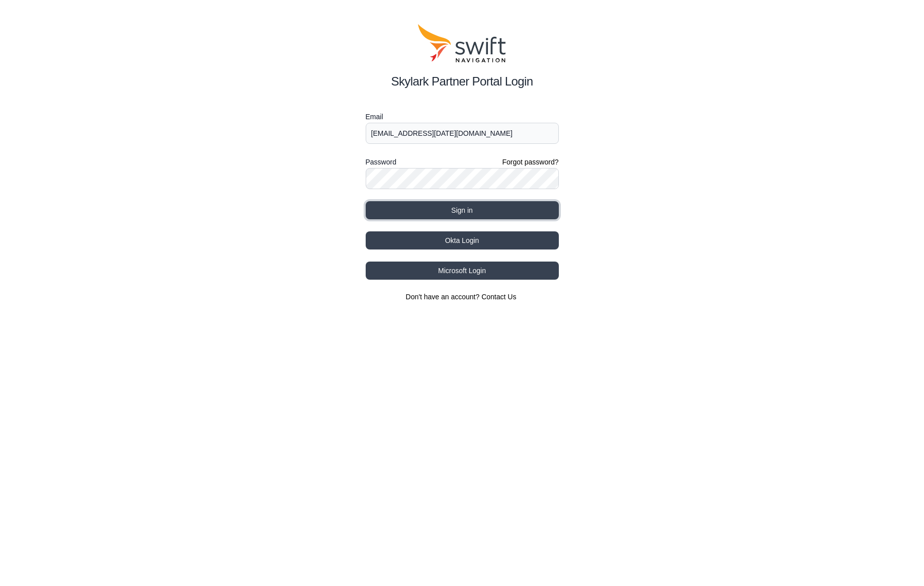  I want to click on a: Forgot password?, so click(530, 162).